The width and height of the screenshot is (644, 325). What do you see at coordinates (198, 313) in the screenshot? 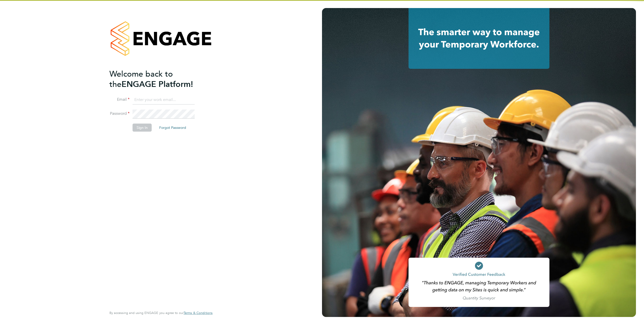
I see `a: Terms & Conditions` at bounding box center [198, 313].